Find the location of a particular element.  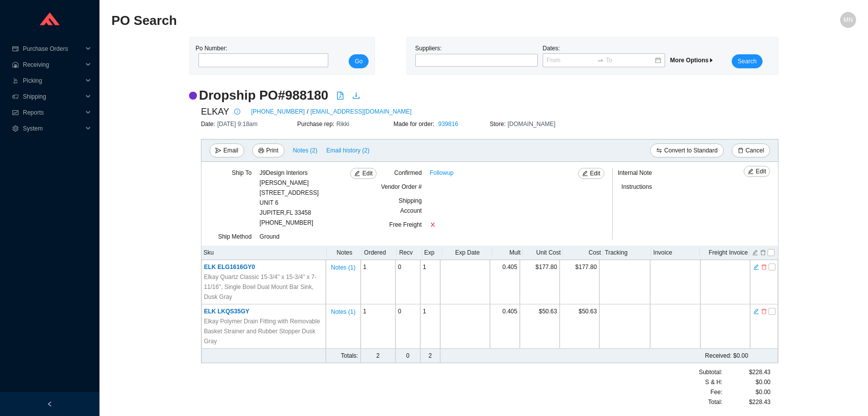

span: printer is located at coordinates (261, 151).